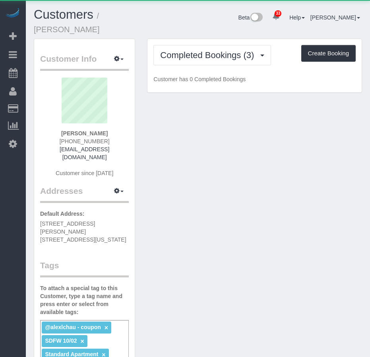  Describe the element at coordinates (276, 17) in the screenshot. I see `a: 33` at that location.